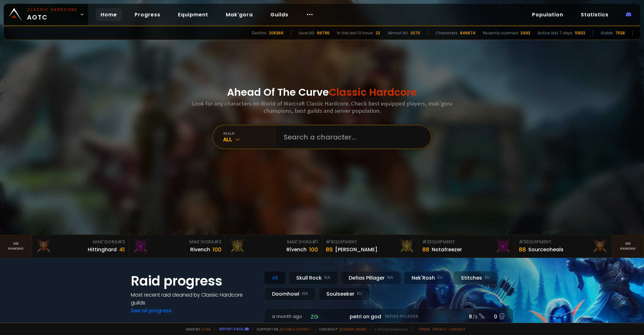 The image size is (644, 335). I want to click on div: Stitches, so click(475, 278).